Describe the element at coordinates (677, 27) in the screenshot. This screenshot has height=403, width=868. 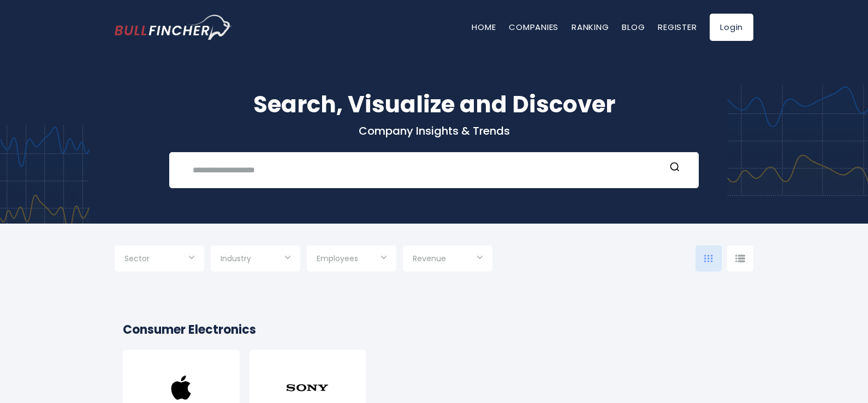
I see `a: Register` at that location.